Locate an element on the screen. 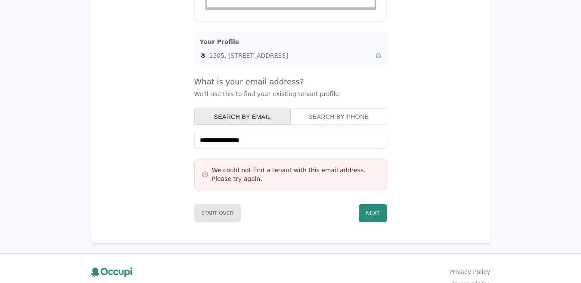  div: Search type is located at coordinates (291, 117).